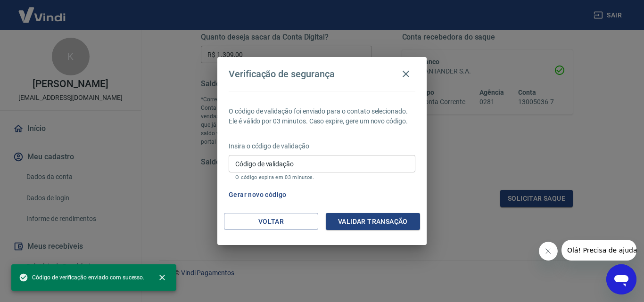 The width and height of the screenshot is (644, 302). Describe the element at coordinates (162, 277) in the screenshot. I see `button: close` at that location.